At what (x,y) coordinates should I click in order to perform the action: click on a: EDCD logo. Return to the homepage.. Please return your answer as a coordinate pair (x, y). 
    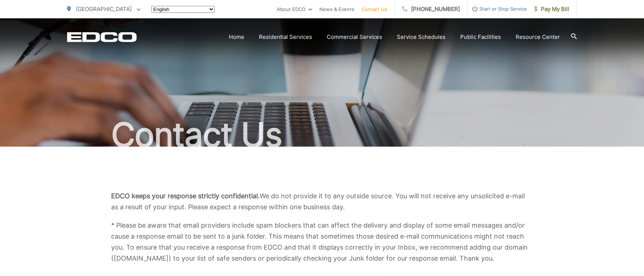
    Looking at the image, I should click on (102, 37).